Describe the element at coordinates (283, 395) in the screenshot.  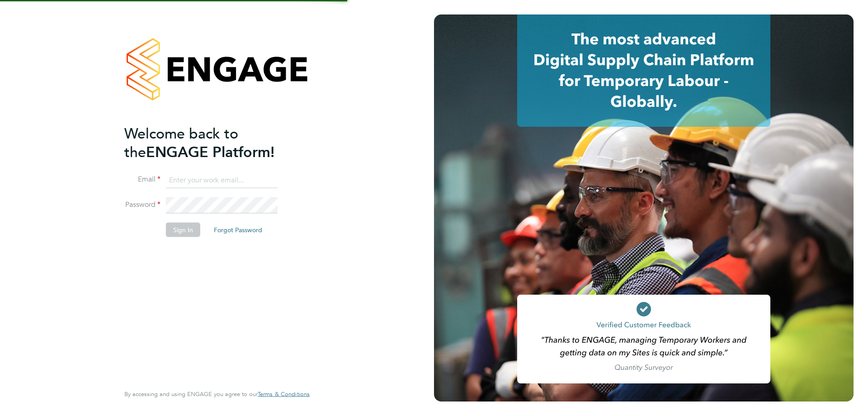
I see `a: Terms & Conditions` at that location.